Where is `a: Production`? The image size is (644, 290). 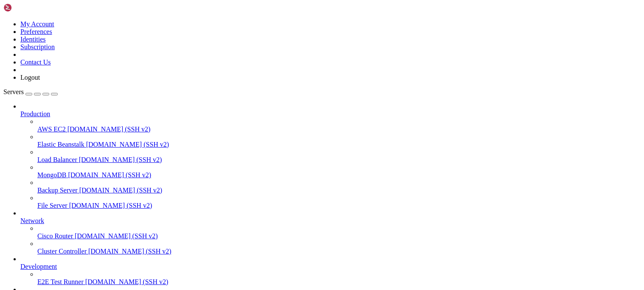 a: Production is located at coordinates (330, 114).